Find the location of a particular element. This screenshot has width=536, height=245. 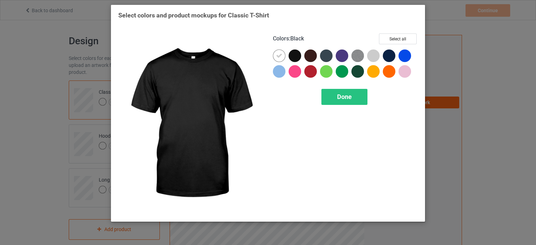

span: Colors is located at coordinates (281, 38).